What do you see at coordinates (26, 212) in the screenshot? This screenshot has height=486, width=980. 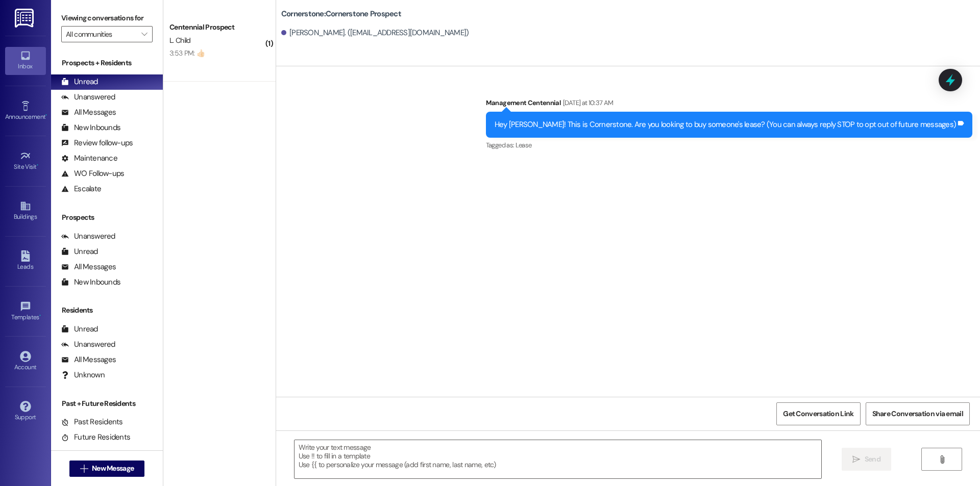 I see `a: Buildings` at bounding box center [26, 212].